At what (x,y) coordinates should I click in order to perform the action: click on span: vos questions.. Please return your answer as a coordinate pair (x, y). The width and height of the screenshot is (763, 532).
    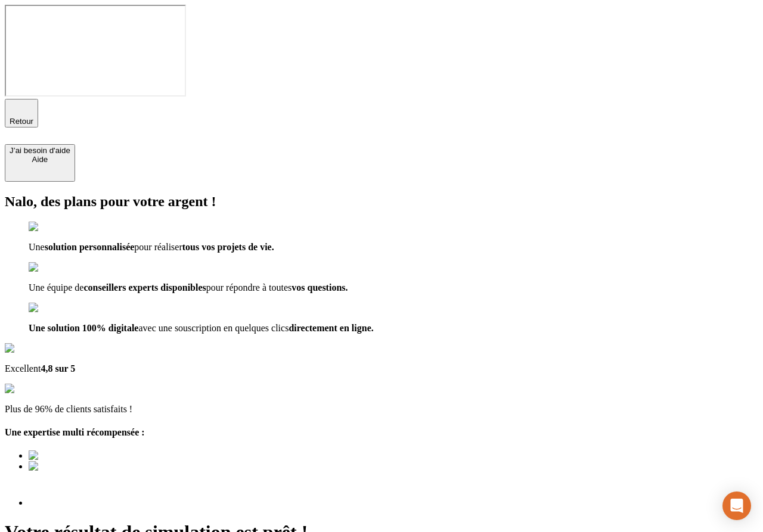
    Looking at the image, I should click on (320, 287).